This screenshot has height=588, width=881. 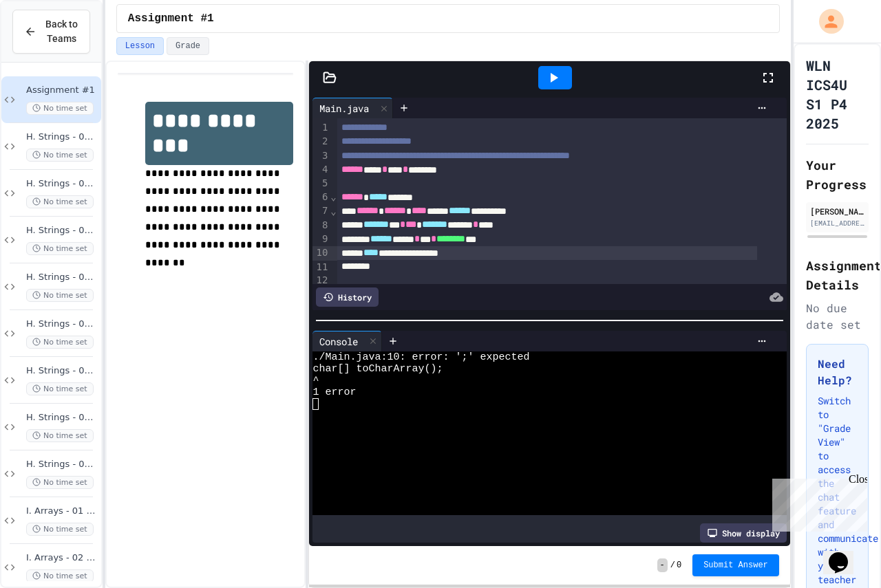 What do you see at coordinates (837, 175) in the screenshot?
I see `h2: Your Progress` at bounding box center [837, 175].